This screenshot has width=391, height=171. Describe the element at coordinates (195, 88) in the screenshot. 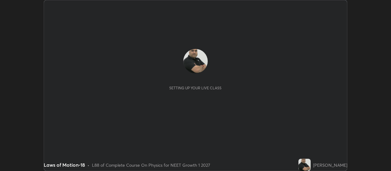

I see `div: Setting up your live class` at that location.